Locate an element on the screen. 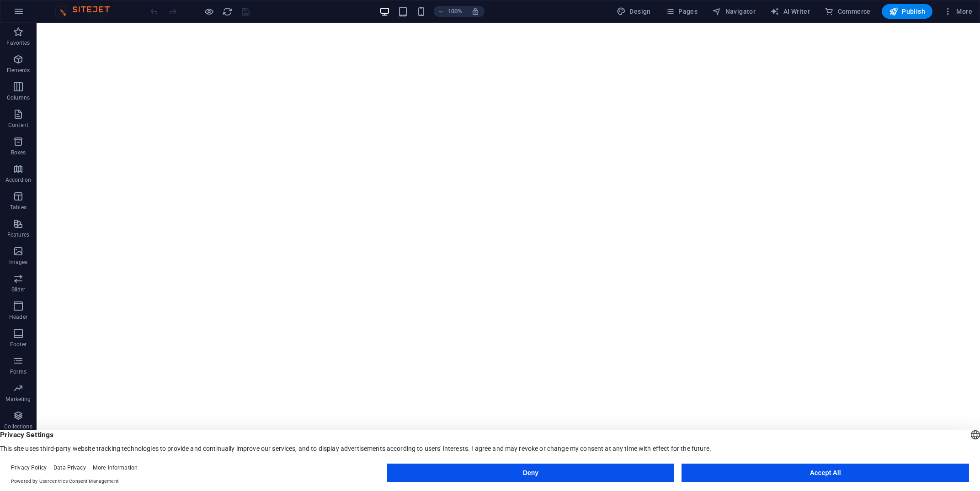  p: Header is located at coordinates (19, 317).